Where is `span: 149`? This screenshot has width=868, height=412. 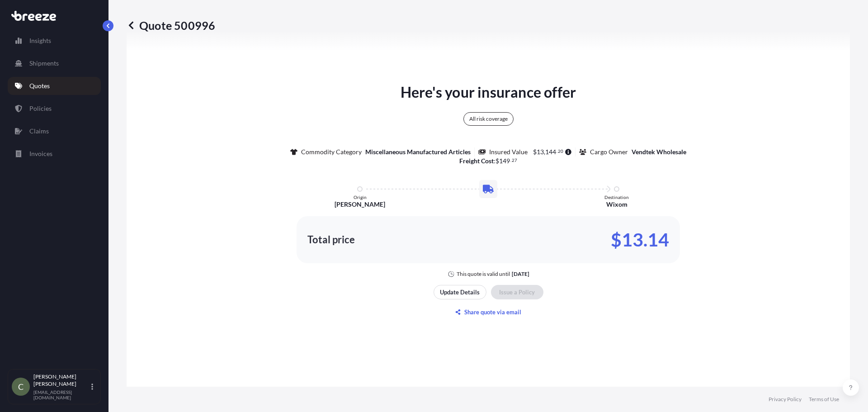 span: 149 is located at coordinates (504, 161).